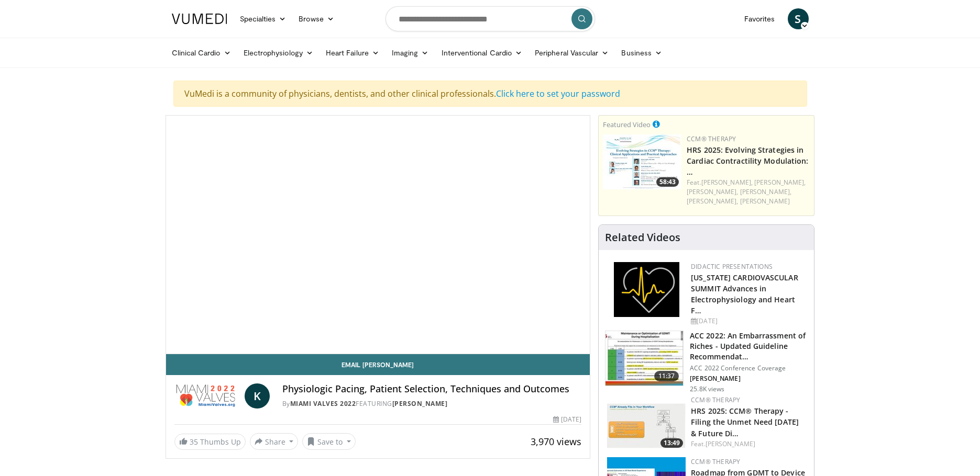 The height and width of the screenshot is (476, 980). What do you see at coordinates (626, 124) in the screenshot?
I see `small: Featured Video` at bounding box center [626, 124].